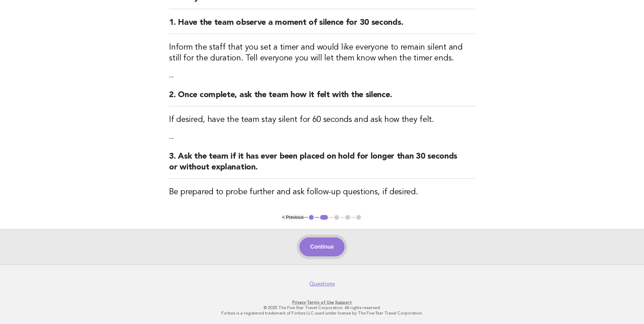  What do you see at coordinates (324, 217) in the screenshot?
I see `button: 2` at bounding box center [324, 217].